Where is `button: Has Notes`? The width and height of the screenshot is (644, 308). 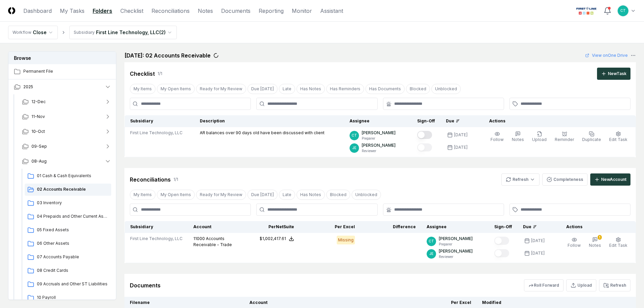 button: Has Notes is located at coordinates (310, 195).